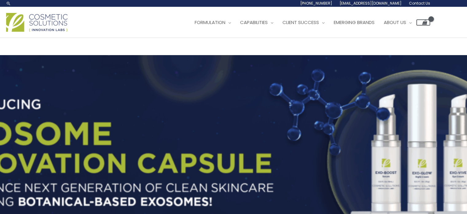  Describe the element at coordinates (37, 22) in the screenshot. I see `img: Cosmetic Solutions Logo` at that location.